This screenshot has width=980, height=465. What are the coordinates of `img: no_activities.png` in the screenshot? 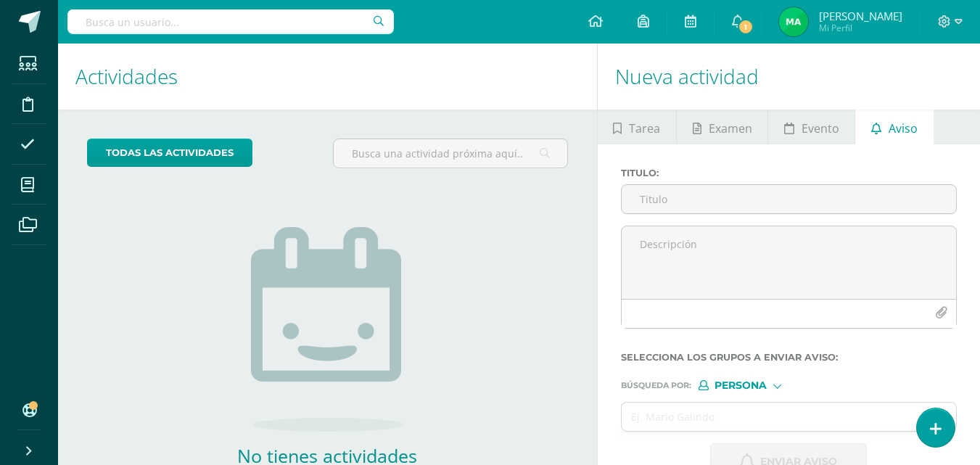 It's located at (328, 329).